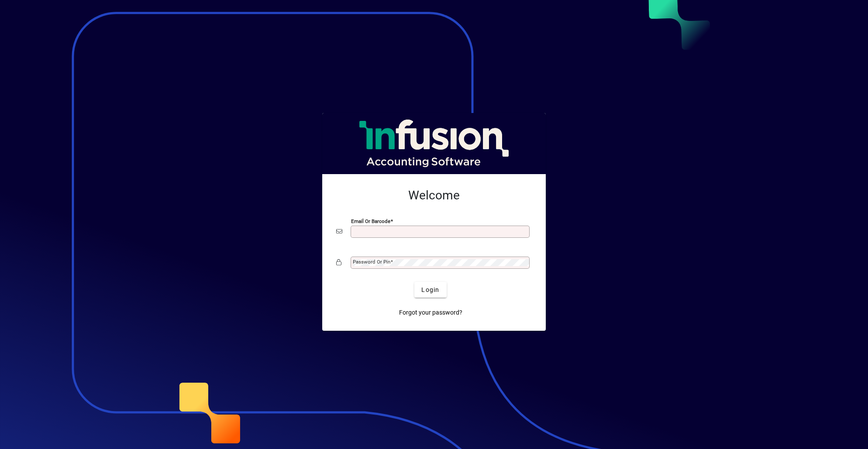 The width and height of the screenshot is (868, 449). I want to click on mat-label: Password or Pin, so click(372, 262).